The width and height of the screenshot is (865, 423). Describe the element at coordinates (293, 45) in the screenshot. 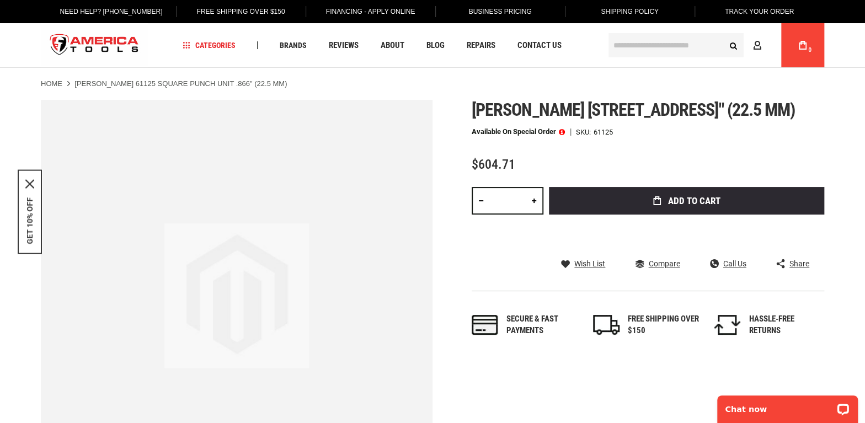

I see `a: Brands` at that location.